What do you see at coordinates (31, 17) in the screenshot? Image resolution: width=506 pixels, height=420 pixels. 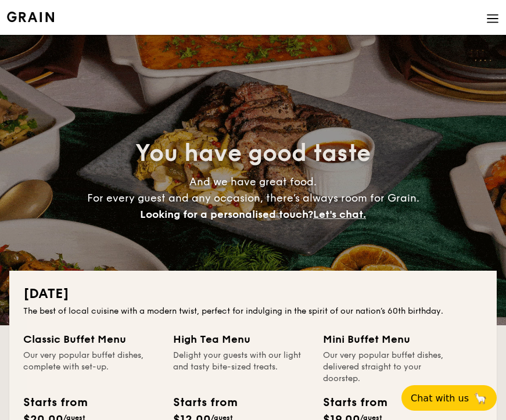 I see `a: Logotype` at bounding box center [31, 17].